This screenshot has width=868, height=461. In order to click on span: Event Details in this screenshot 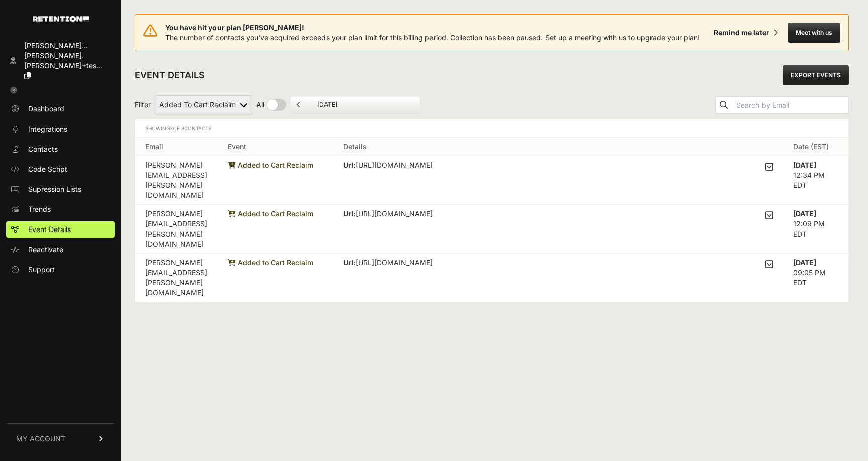, I will do `click(49, 230)`.